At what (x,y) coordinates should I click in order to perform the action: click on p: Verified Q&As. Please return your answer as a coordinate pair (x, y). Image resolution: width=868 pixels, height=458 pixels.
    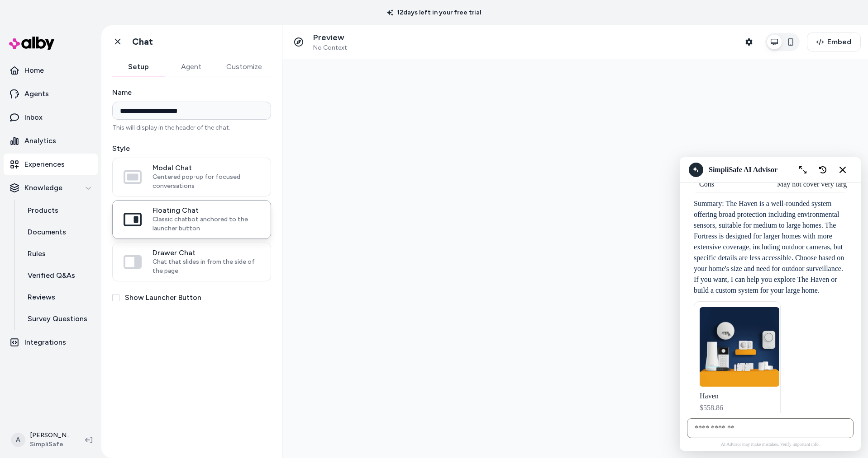
    Looking at the image, I should click on (51, 276).